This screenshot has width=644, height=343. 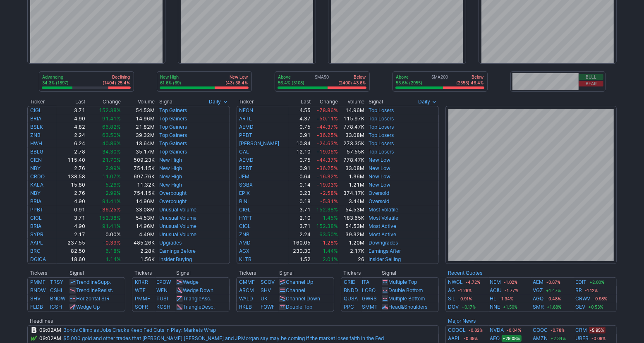 What do you see at coordinates (267, 282) in the screenshot?
I see `a: SGOV` at bounding box center [267, 282].